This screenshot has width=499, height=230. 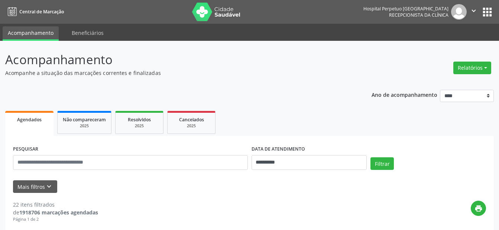 I want to click on button: Relatórios, so click(x=472, y=68).